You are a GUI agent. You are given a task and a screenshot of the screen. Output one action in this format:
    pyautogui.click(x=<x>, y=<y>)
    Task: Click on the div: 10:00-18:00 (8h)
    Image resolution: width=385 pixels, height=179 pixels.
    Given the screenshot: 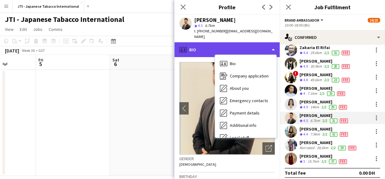 What is the action you would take?
    pyautogui.click(x=332, y=25)
    